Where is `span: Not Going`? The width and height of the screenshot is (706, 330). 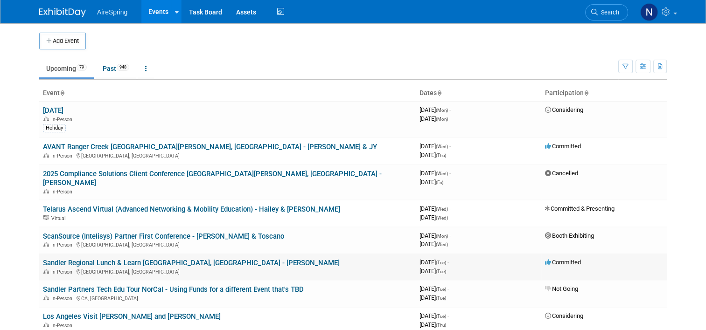
span: Not Going is located at coordinates (561, 289).